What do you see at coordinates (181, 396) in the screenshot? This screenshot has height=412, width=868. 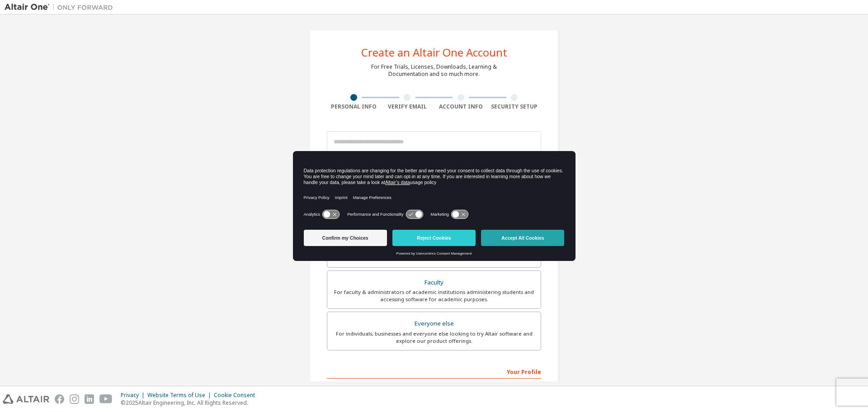 I see `div: Website Terms of Use` at bounding box center [181, 396].